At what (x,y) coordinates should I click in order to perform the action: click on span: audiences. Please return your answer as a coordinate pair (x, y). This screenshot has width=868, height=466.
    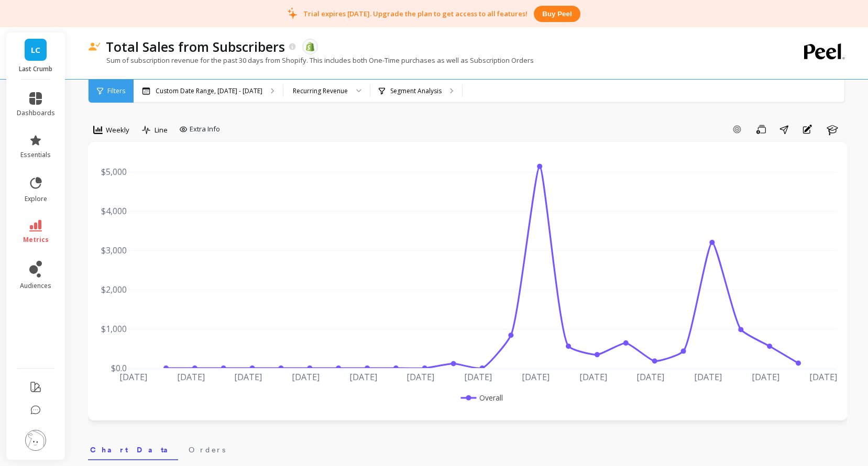
    Looking at the image, I should click on (35, 286).